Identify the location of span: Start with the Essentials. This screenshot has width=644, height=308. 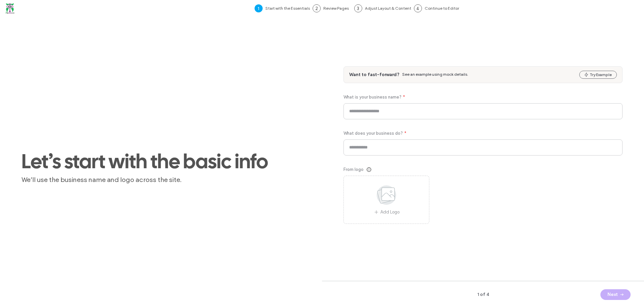
(288, 8).